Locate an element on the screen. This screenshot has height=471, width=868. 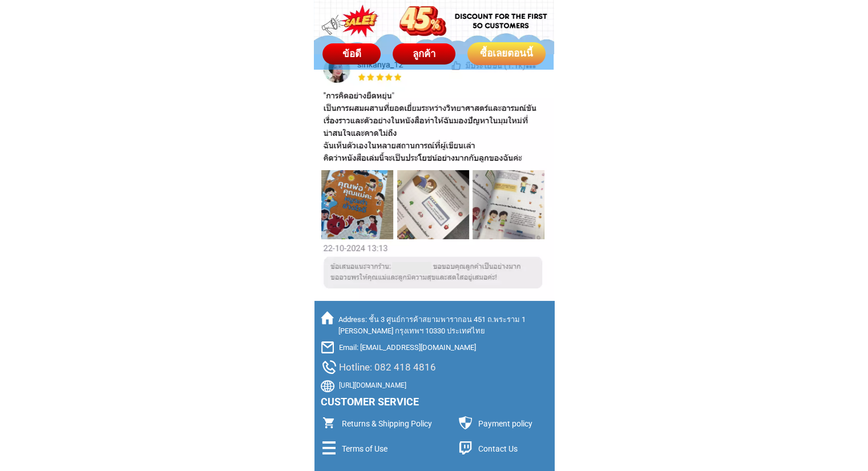
p: Terms of Use is located at coordinates (405, 449).